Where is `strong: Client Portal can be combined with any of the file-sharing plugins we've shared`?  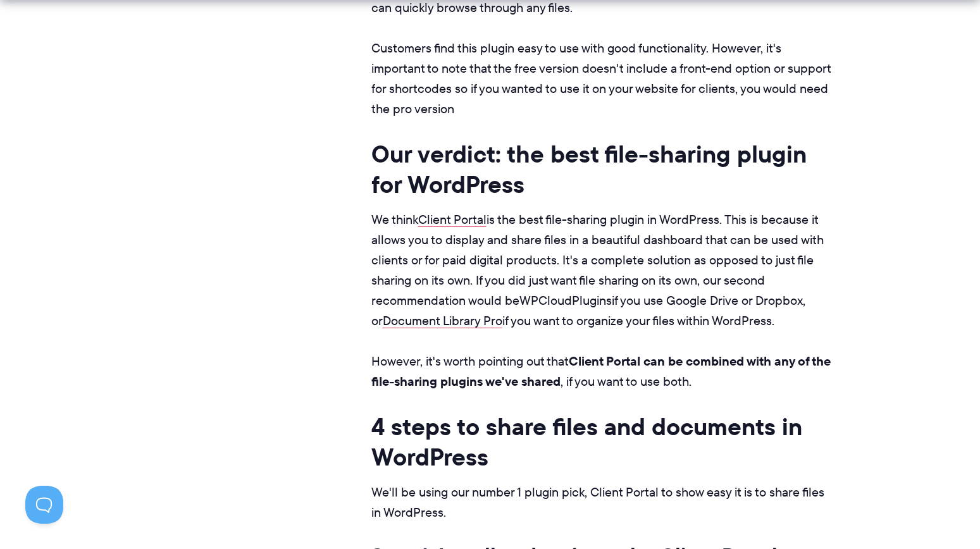
strong: Client Portal can be combined with any of the file-sharing plugins we've shared is located at coordinates (601, 371).